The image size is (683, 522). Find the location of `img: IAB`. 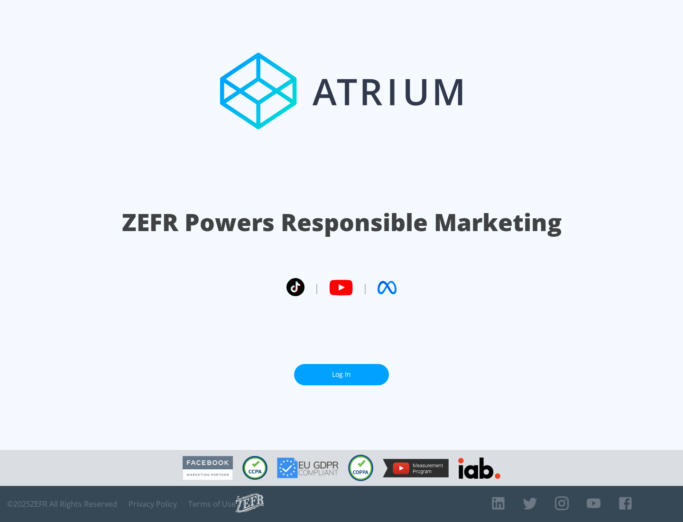

img: IAB is located at coordinates (479, 468).